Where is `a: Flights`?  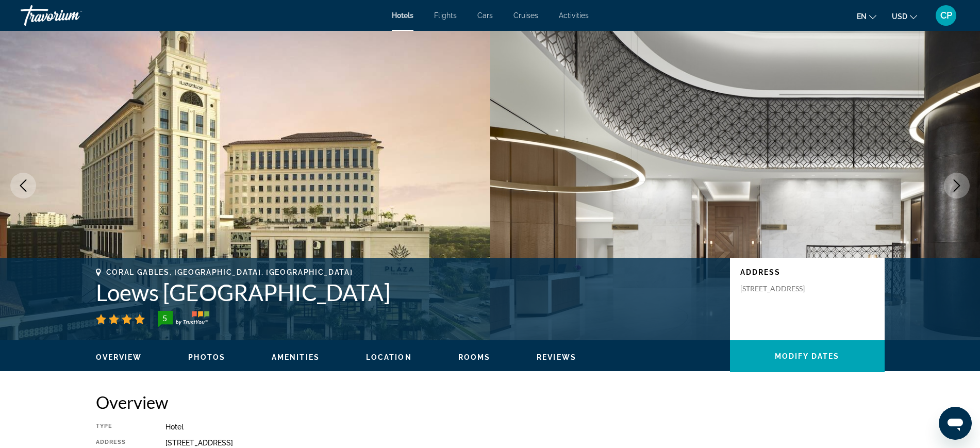
a: Flights is located at coordinates (445, 15).